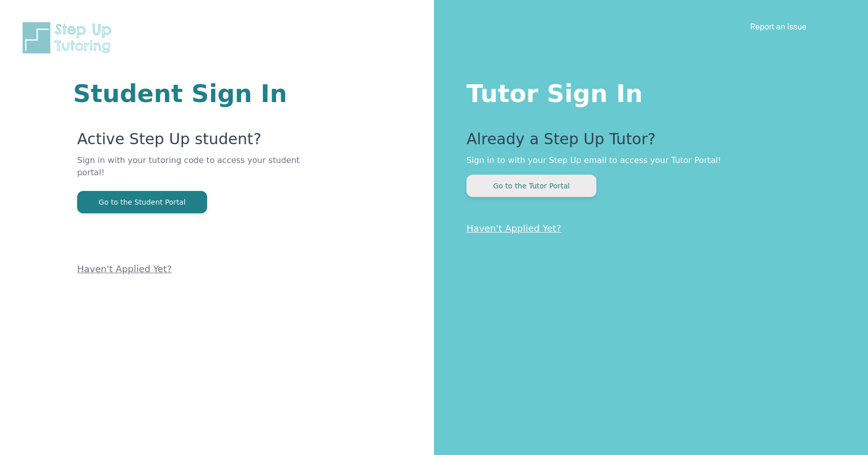  Describe the element at coordinates (142, 202) in the screenshot. I see `button: Go to the Student Portal` at that location.